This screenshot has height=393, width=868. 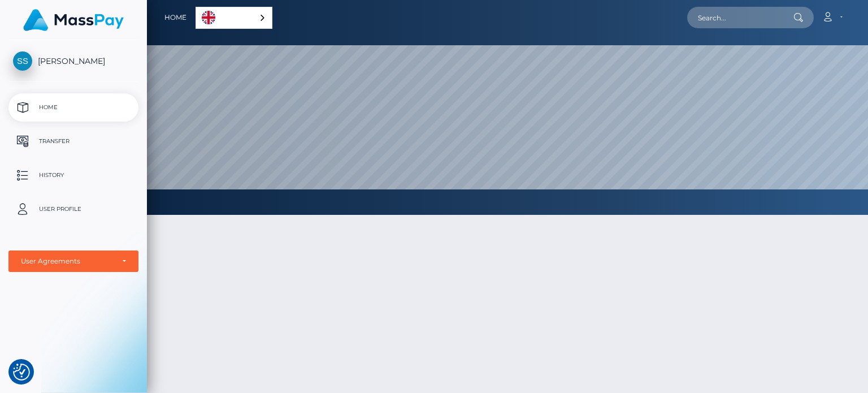 What do you see at coordinates (73, 175) in the screenshot?
I see `a: History` at bounding box center [73, 175].